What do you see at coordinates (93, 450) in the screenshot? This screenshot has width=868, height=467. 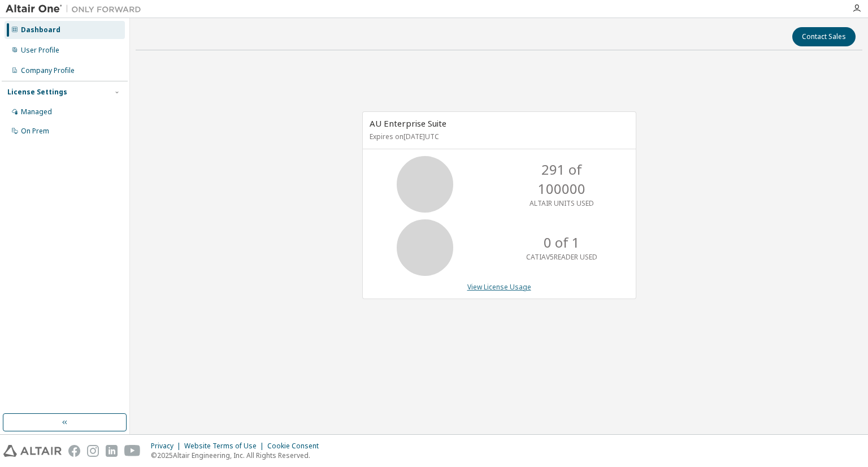 I see `img: instagram.svg` at bounding box center [93, 450].